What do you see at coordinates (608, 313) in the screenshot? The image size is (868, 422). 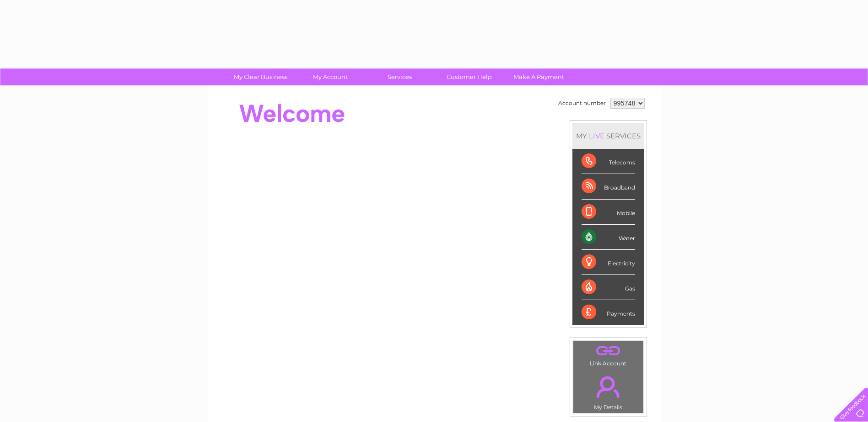 I see `div: Payments` at bounding box center [608, 313].